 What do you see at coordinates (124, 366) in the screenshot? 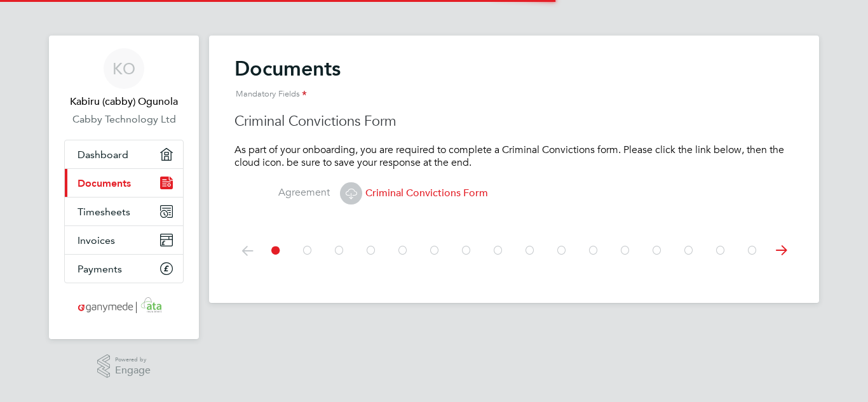
I see `a: Powered byEngage` at bounding box center [124, 366].